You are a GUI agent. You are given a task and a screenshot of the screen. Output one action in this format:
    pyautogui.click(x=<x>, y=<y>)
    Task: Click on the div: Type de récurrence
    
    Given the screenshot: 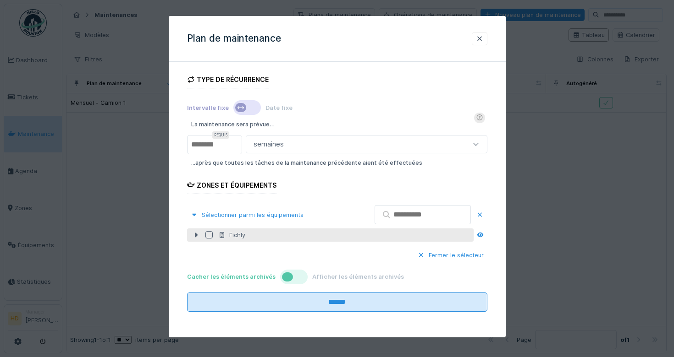 What is the action you would take?
    pyautogui.click(x=228, y=81)
    